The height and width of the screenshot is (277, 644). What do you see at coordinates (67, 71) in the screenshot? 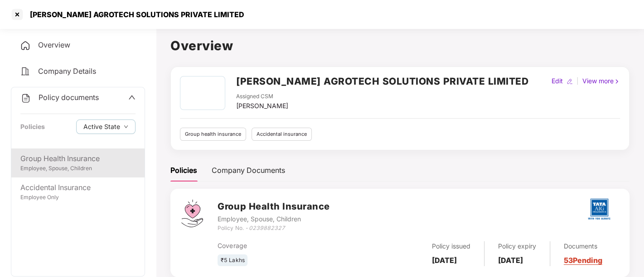
I see `span: Company Details` at bounding box center [67, 71].